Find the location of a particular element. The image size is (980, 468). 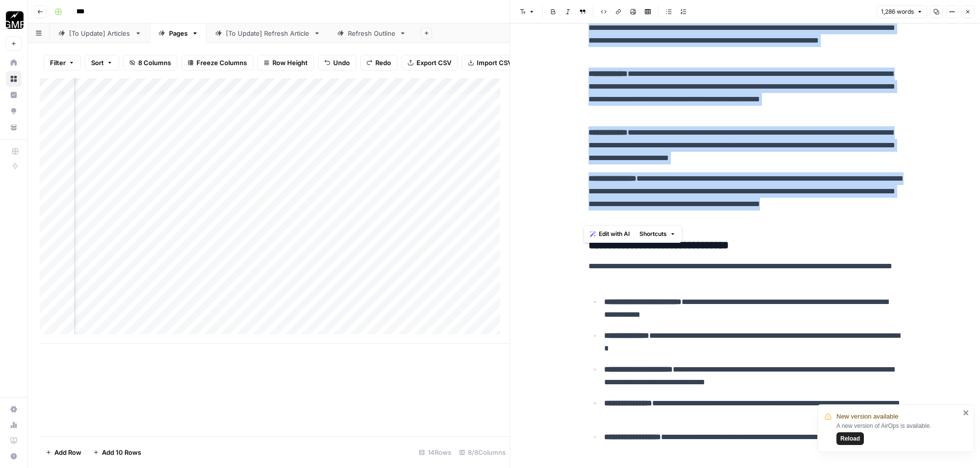

button: Undo is located at coordinates (337, 62).